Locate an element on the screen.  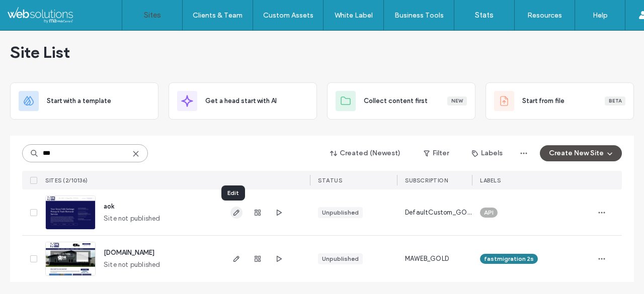
span: DefaultCustom_GOLD is located at coordinates (438, 213).